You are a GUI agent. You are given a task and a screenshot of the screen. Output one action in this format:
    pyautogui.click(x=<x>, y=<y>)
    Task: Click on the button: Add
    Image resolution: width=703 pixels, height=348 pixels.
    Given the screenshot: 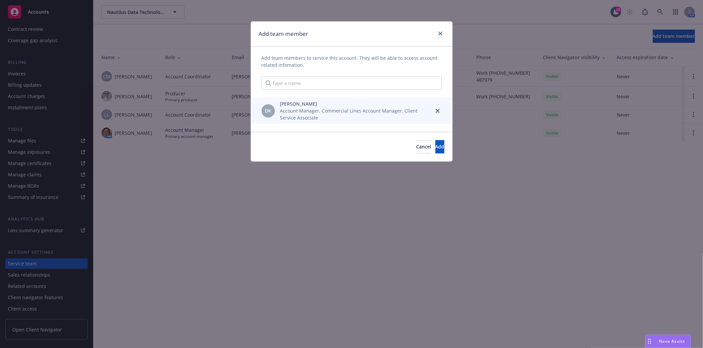 What is the action you would take?
    pyautogui.click(x=440, y=147)
    